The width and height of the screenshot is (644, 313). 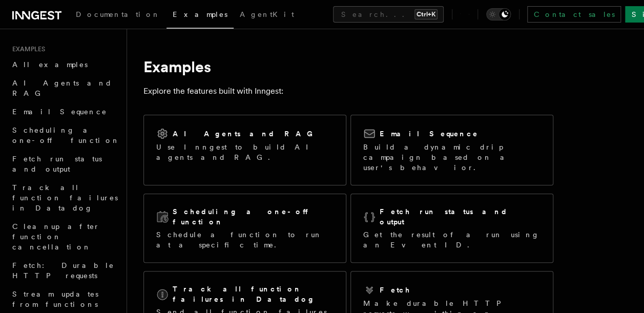 I want to click on a: Scheduling a one-off functionSchedule a function to run at a specific time., so click(x=245, y=228).